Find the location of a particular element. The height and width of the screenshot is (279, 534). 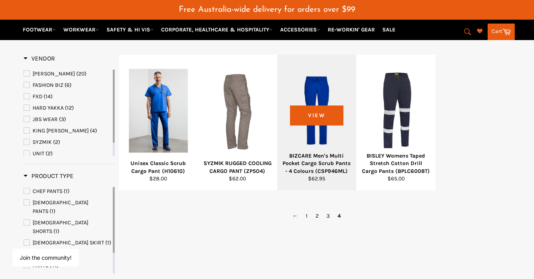

span: FXD is located at coordinates (37, 96).